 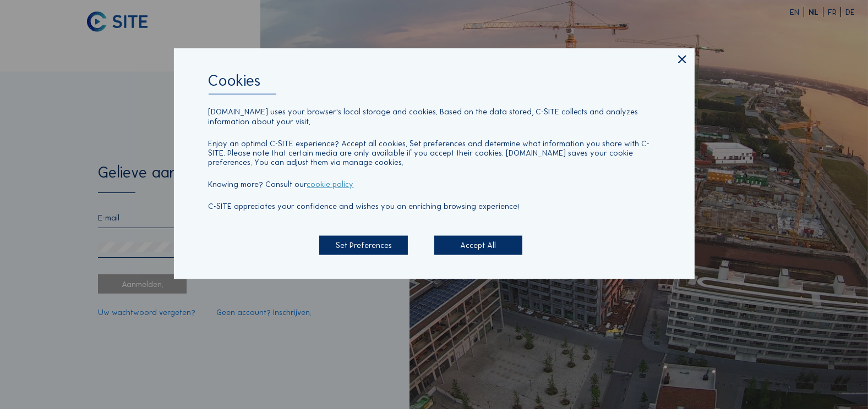 I want to click on div: Accept All, so click(x=478, y=245).